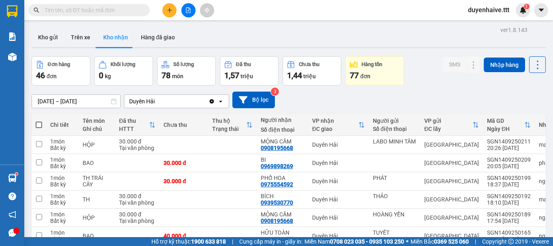 The image size is (553, 246). What do you see at coordinates (12, 232) in the screenshot?
I see `span: message` at bounding box center [12, 232].